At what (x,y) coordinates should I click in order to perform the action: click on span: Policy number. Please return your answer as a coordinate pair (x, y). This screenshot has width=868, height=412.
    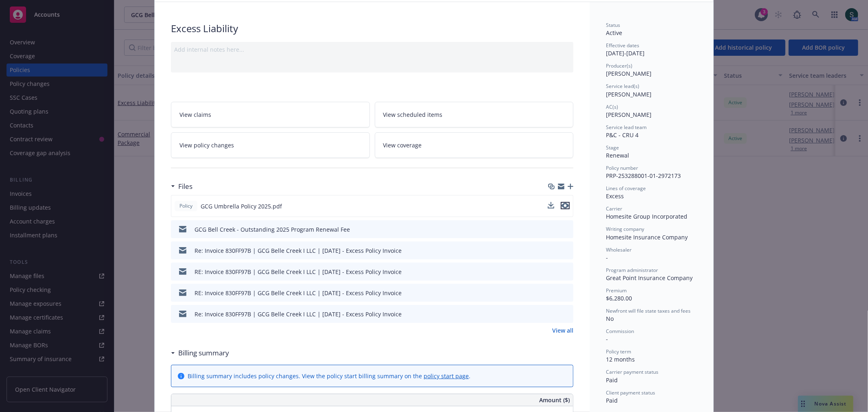
    Looking at the image, I should click on (622, 168).